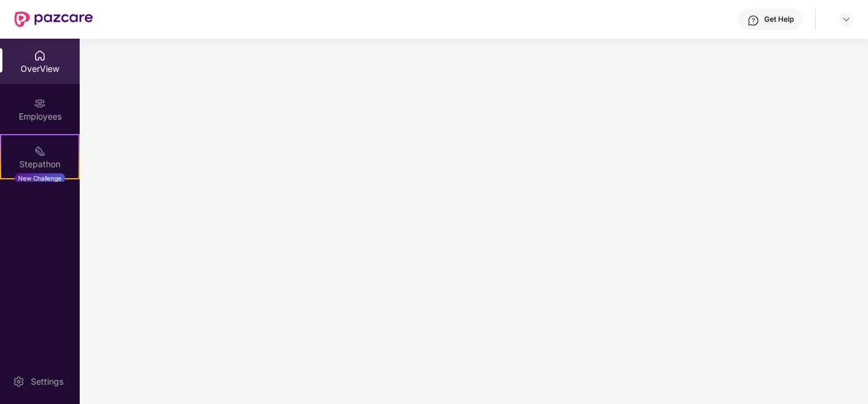 Image resolution: width=868 pixels, height=404 pixels. I want to click on img: svg+xml;base64,PHN2ZyBpZD0iSG9tZSIgeG1sbnM9Imh0dHA6Ly93d3cudzMub3JnLzIwMDAvc3ZnIiB3aWR0aD0iMjAiIG..., so click(40, 56).